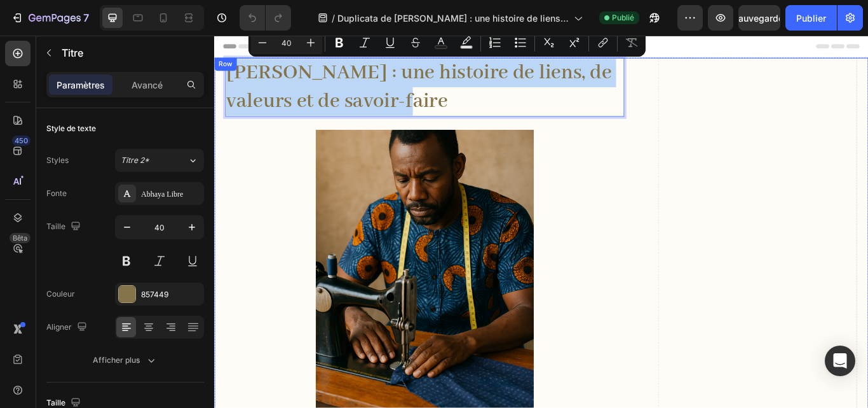 This screenshot has height=408, width=868. What do you see at coordinates (147, 84) in the screenshot?
I see `font: Avancé` at bounding box center [147, 84].